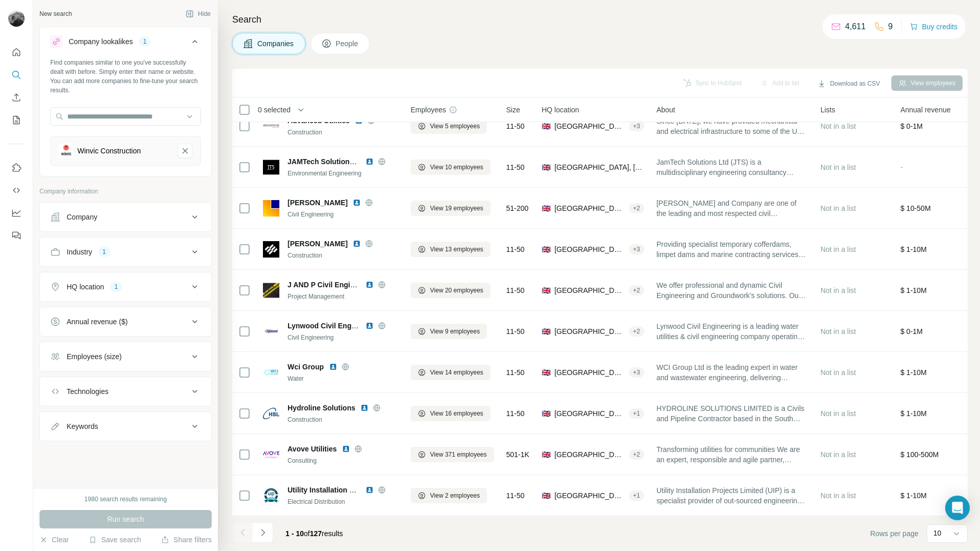 The height and width of the screenshot is (551, 980). Describe the element at coordinates (87, 392) in the screenshot. I see `div: Technologies` at that location.